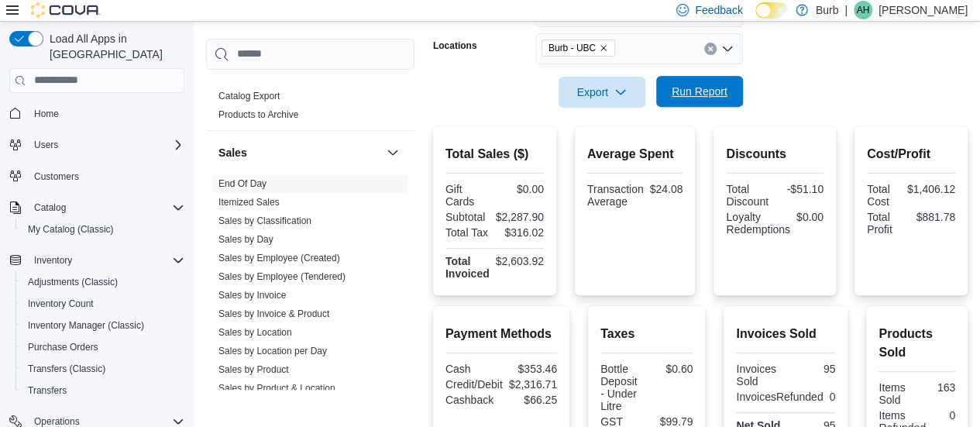 This screenshot has height=427, width=980. I want to click on div: Axel Holin, so click(863, 10).